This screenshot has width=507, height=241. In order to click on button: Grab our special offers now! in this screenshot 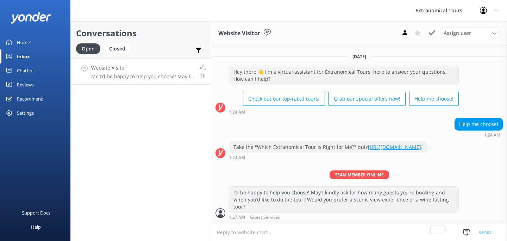, I will do `click(367, 99)`.